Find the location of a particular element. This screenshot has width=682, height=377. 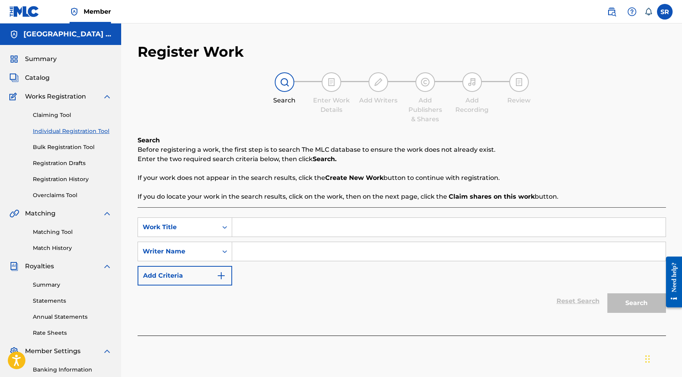

div: Chat Widget is located at coordinates (662, 358).